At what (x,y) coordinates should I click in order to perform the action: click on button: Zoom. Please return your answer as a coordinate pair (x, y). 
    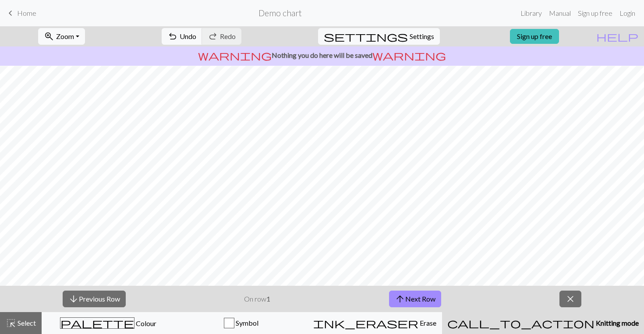
    Looking at the image, I should click on (61, 36).